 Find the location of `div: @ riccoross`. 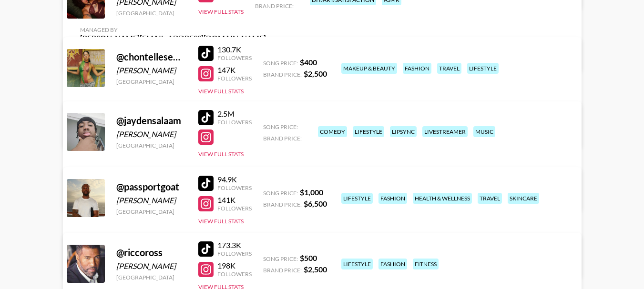

div: @ riccoross is located at coordinates (152, 252).